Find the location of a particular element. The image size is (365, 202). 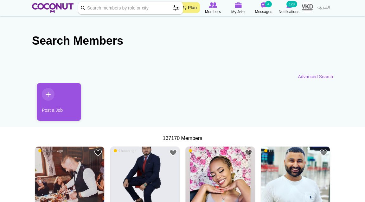

small: 4 is located at coordinates (269, 4).